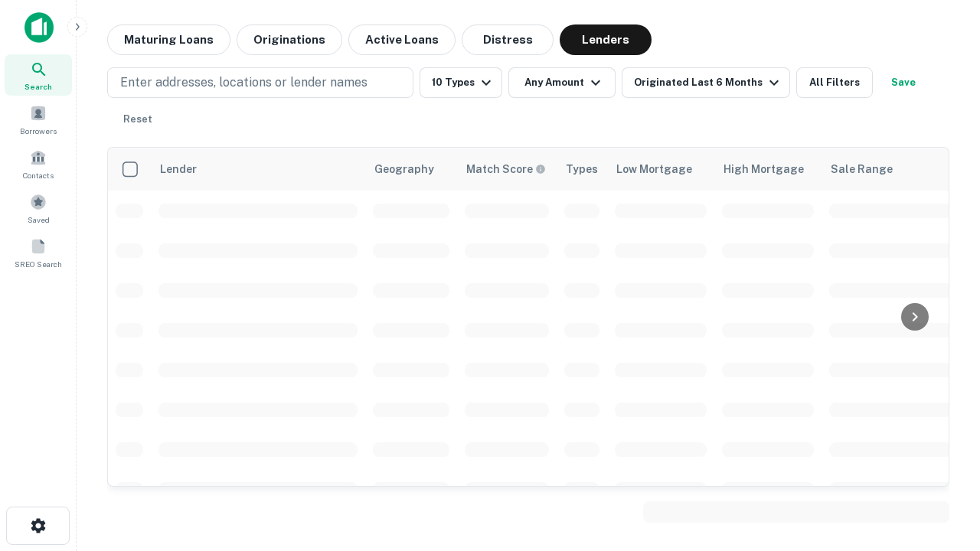 This screenshot has height=551, width=980. What do you see at coordinates (402, 40) in the screenshot?
I see `button: Active Loans` at bounding box center [402, 40].